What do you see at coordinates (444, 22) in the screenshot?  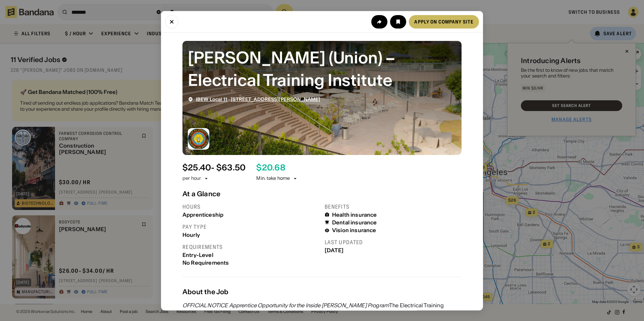 I see `div: Apply on company site` at bounding box center [444, 22].